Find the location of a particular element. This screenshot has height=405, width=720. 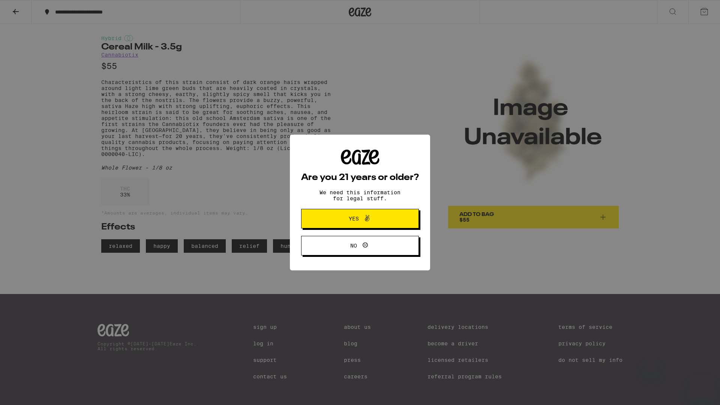

h2: Are you 21 years or older? is located at coordinates (360, 178).